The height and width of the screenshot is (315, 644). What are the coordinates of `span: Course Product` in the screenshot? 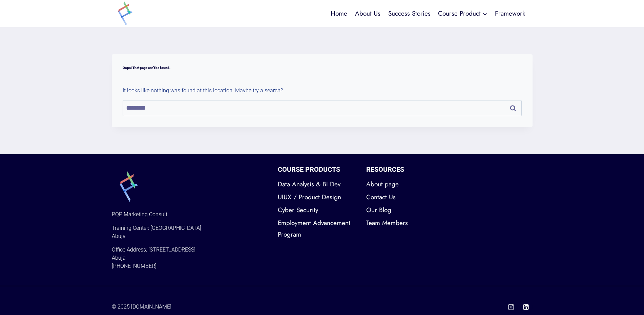 It's located at (462, 13).